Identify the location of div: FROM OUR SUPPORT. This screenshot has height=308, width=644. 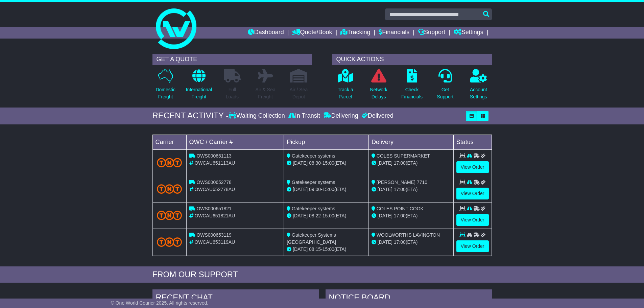
(322, 275).